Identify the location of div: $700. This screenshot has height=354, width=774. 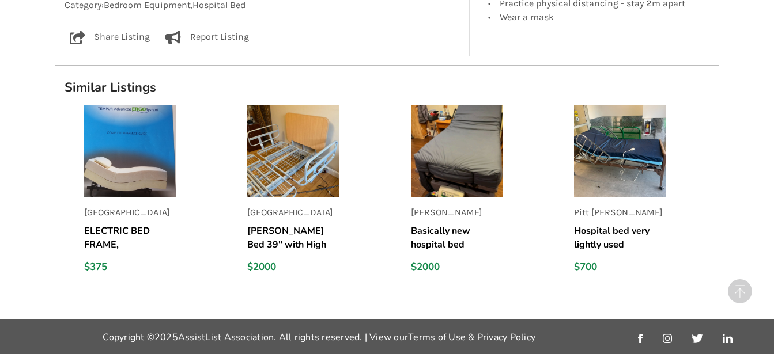
(620, 267).